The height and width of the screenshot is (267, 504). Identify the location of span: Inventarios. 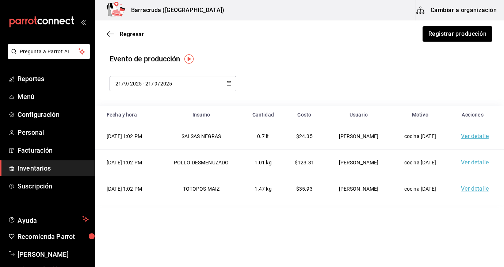
(53, 168).